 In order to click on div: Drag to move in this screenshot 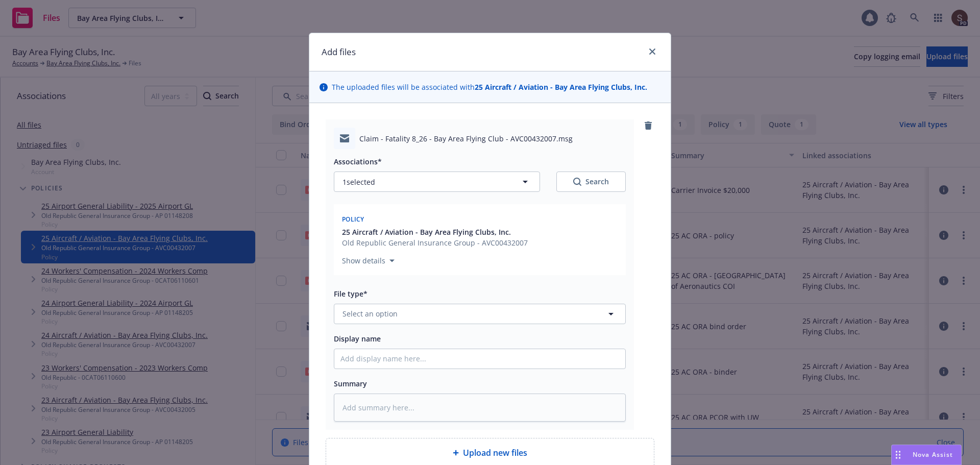, I will do `click(898, 454)`.